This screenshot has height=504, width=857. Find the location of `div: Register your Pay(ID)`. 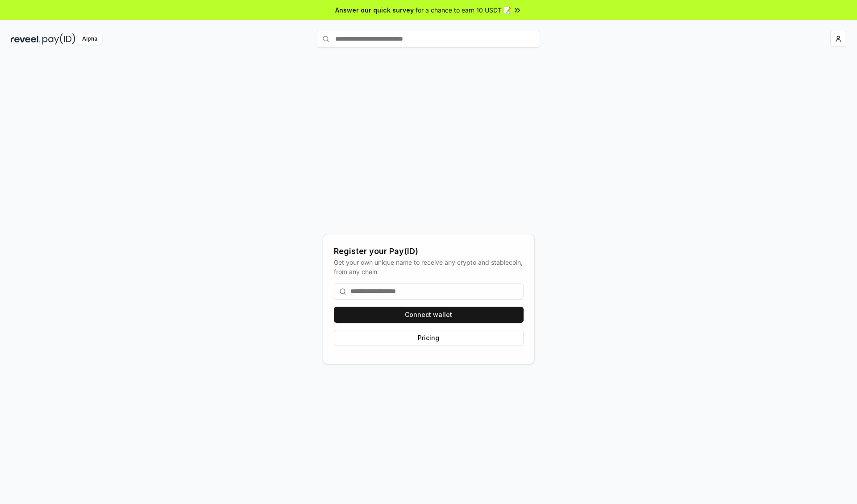

div: Register your Pay(ID) is located at coordinates (428, 252).